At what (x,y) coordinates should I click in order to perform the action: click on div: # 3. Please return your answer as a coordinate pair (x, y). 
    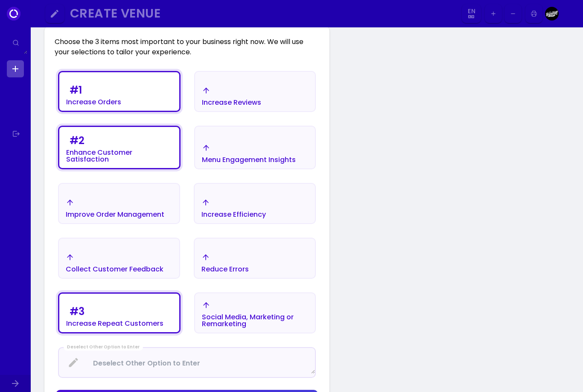
    Looking at the image, I should click on (77, 311).